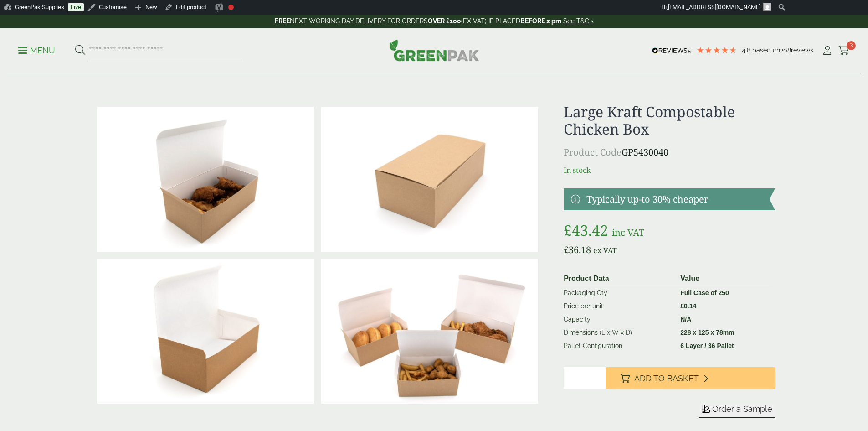  Describe the element at coordinates (618, 306) in the screenshot. I see `td: Price per unit` at that location.